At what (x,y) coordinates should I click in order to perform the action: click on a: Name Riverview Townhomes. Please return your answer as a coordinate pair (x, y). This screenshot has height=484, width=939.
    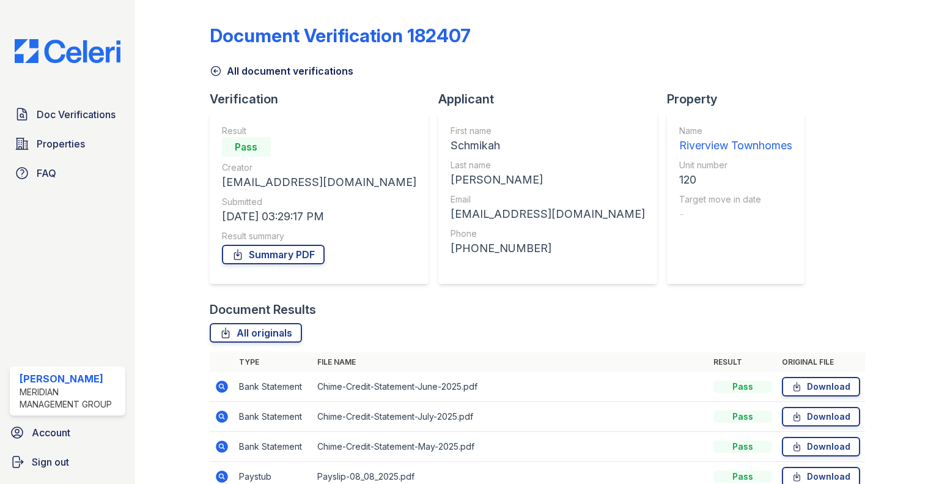
    Looking at the image, I should click on (736, 139).